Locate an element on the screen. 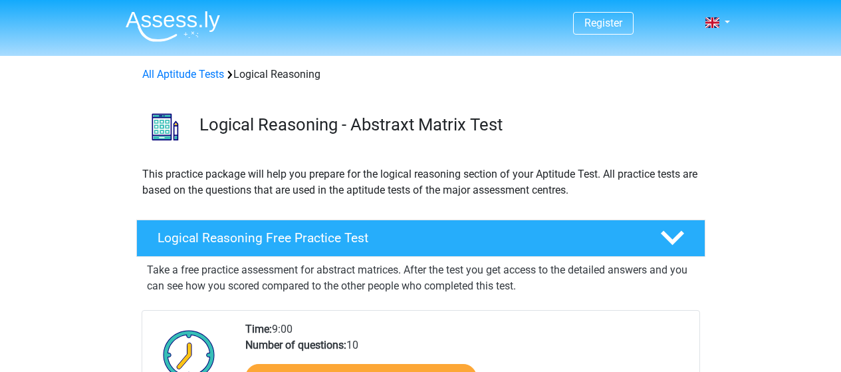  a: All Aptitude Tests is located at coordinates (183, 74).